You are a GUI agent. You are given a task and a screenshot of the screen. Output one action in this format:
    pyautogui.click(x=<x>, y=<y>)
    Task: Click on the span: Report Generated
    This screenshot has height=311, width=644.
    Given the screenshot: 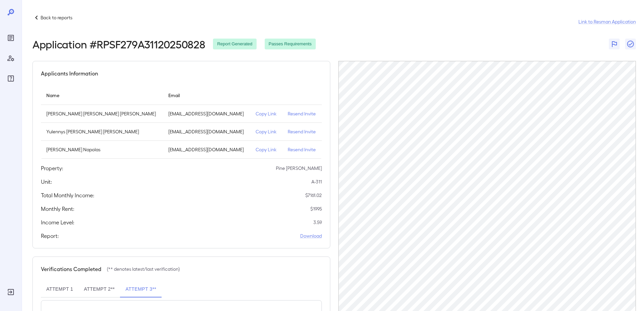 What is the action you would take?
    pyautogui.click(x=235, y=44)
    